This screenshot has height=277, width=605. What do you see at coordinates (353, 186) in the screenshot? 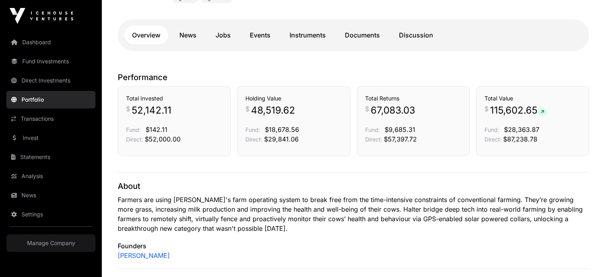
I see `p: About` at bounding box center [353, 186].